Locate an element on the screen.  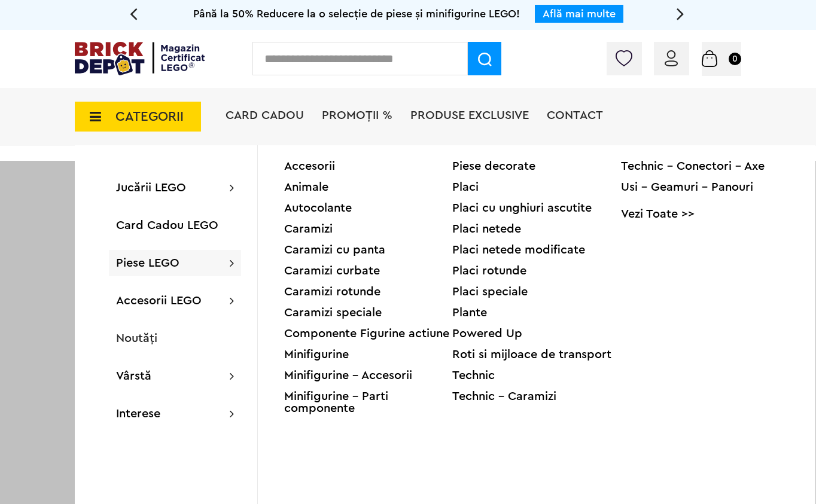
a: Află mai multe is located at coordinates (579, 13).